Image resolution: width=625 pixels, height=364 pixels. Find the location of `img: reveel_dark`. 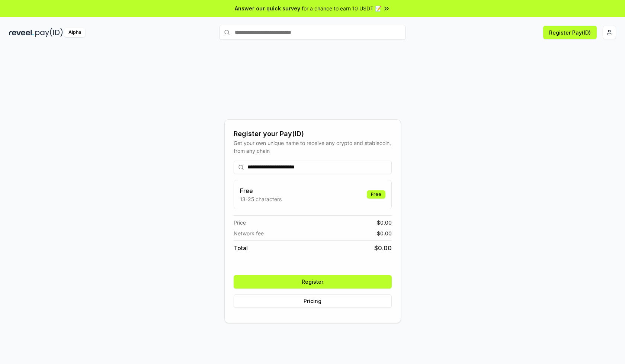

img: reveel_dark is located at coordinates (21, 33).